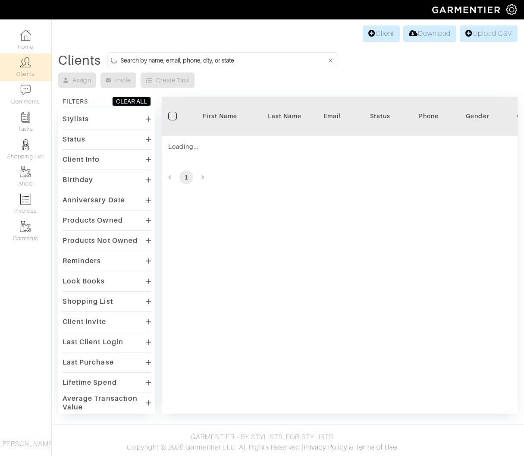 The width and height of the screenshot is (524, 456). What do you see at coordinates (429, 116) in the screenshot?
I see `div: Phone` at bounding box center [429, 116].